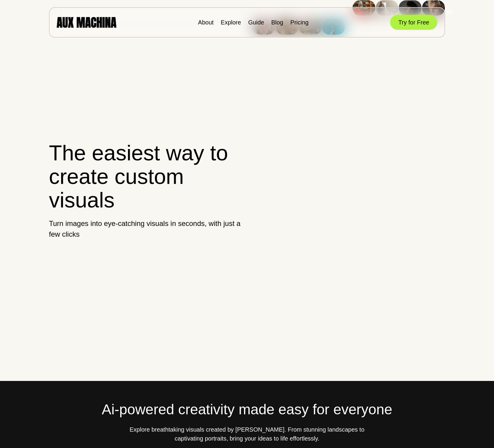 This screenshot has width=494, height=448. Describe the element at coordinates (206, 22) in the screenshot. I see `a: About` at that location.